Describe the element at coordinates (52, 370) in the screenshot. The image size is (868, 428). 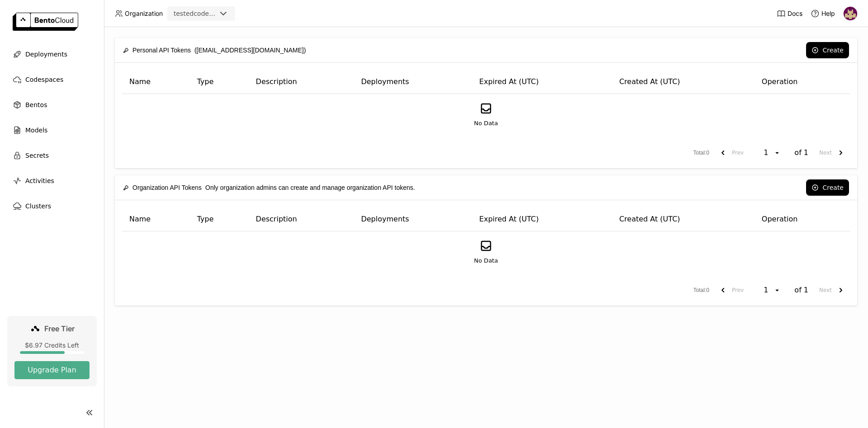
I see `button: Upgrade Plan` at that location.